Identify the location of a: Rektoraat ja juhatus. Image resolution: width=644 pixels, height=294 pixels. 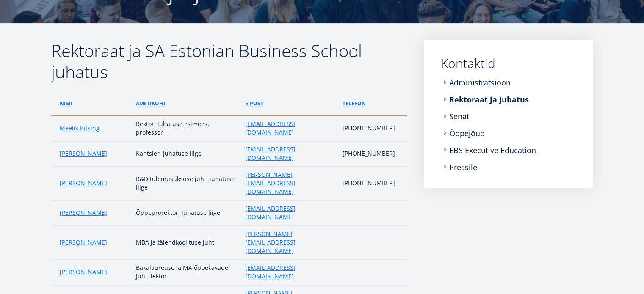
(489, 99).